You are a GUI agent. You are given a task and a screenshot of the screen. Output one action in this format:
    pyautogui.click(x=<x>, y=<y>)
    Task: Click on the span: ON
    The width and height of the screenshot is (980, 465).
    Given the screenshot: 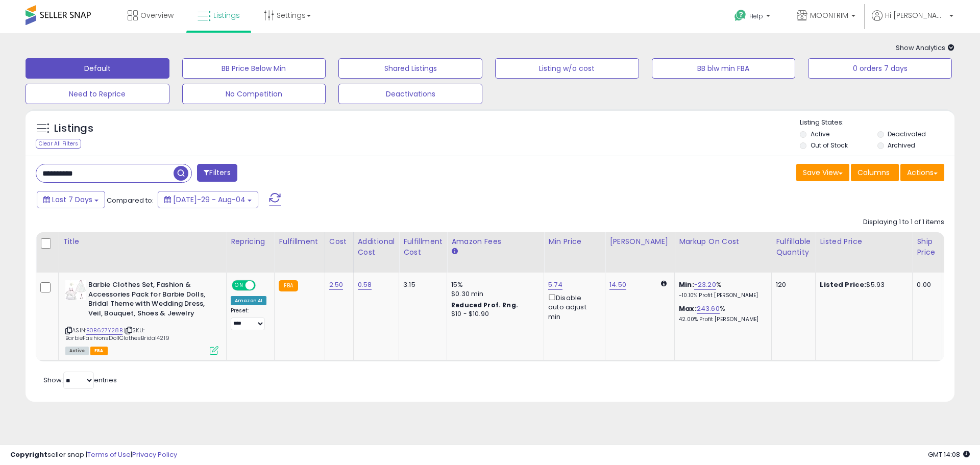 What is the action you would take?
    pyautogui.click(x=239, y=285)
    